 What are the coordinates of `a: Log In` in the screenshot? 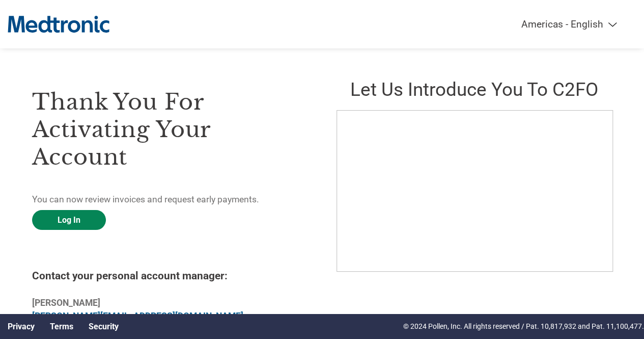 It's located at (69, 220).